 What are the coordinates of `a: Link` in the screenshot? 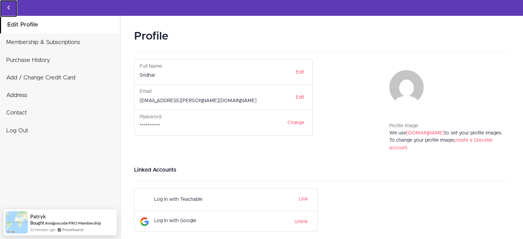 It's located at (303, 199).